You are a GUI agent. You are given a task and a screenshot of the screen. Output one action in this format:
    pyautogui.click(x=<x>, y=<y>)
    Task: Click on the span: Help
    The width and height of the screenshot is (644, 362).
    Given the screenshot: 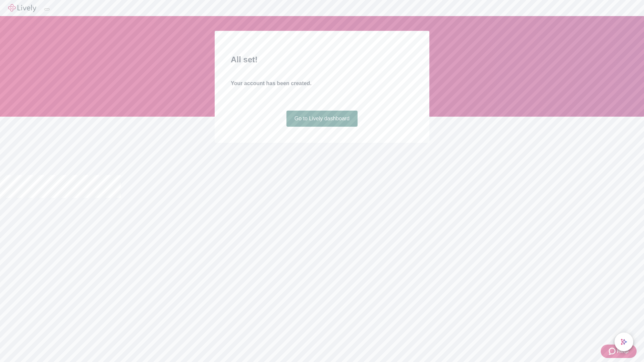 What is the action you would take?
    pyautogui.click(x=623, y=352)
    